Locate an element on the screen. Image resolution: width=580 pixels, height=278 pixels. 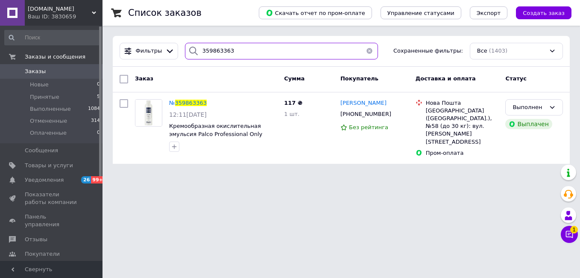
span: Все is located at coordinates (482, 51).